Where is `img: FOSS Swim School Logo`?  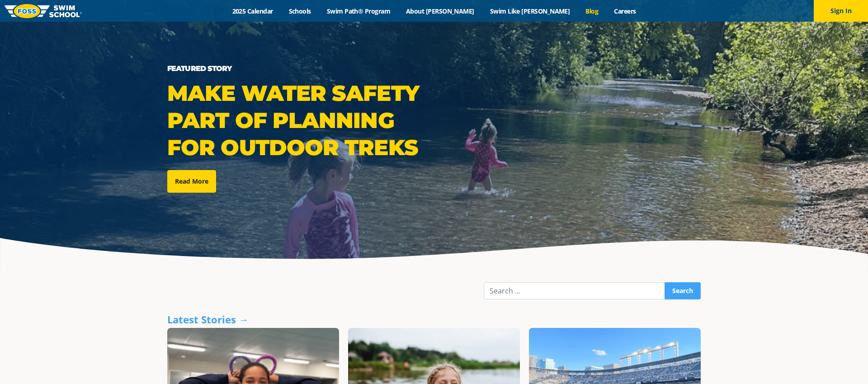
img: FOSS Swim School Logo is located at coordinates (43, 11).